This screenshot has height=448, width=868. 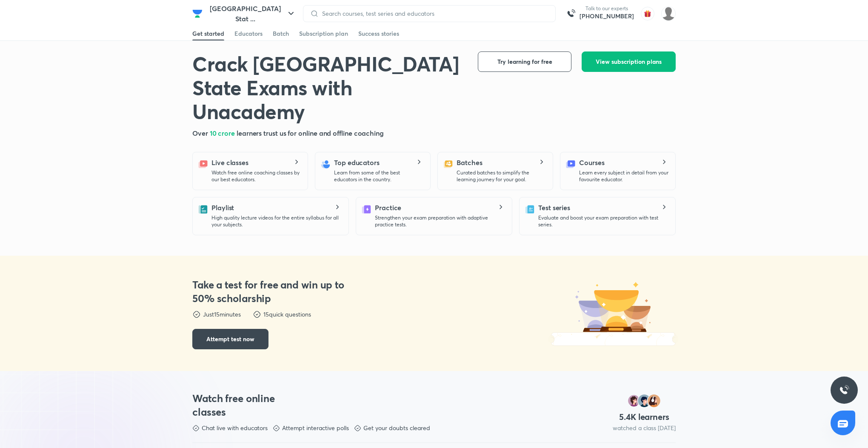 I want to click on span: 10 crore, so click(x=223, y=132).